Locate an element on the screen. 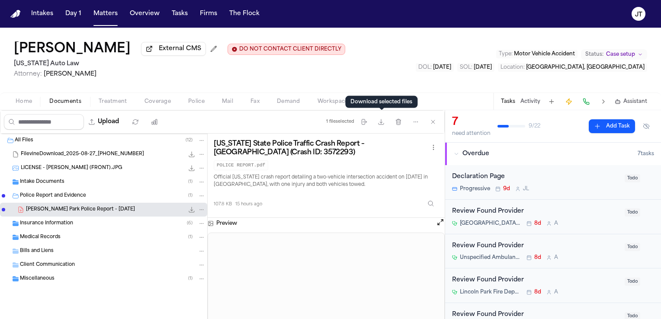 The width and height of the screenshot is (661, 319). button: Day 1 is located at coordinates (73, 14).